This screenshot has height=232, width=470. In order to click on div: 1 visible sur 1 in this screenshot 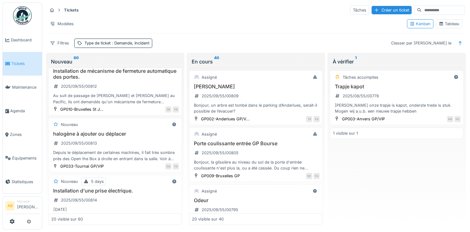, I will do `click(345, 133)`.